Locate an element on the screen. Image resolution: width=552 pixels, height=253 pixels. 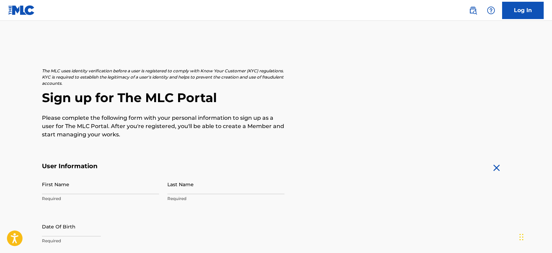
div: Drag is located at coordinates (522, 237).